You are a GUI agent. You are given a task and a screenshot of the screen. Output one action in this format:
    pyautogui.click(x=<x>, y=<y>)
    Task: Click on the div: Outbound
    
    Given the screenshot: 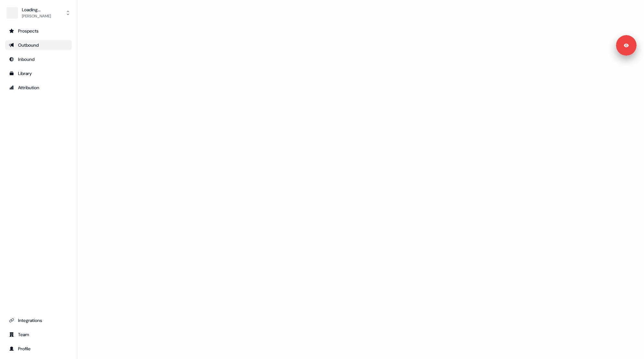 What is the action you would take?
    pyautogui.click(x=38, y=45)
    